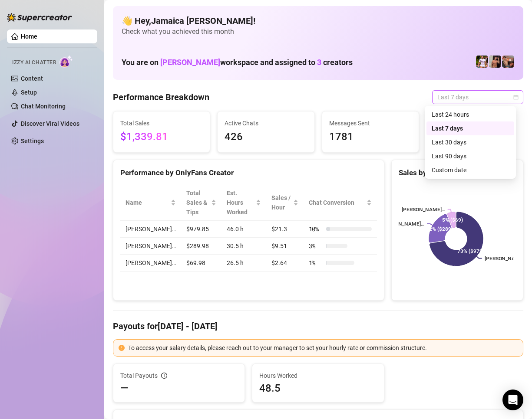  I want to click on span: Check what you achieved this month, so click(317, 32).